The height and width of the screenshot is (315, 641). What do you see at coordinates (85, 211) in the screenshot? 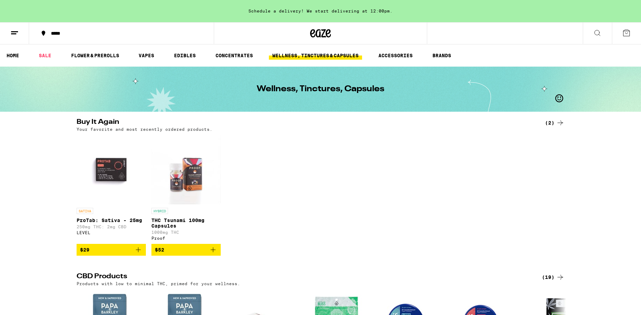
I see `p: SATIVA` at bounding box center [85, 211].